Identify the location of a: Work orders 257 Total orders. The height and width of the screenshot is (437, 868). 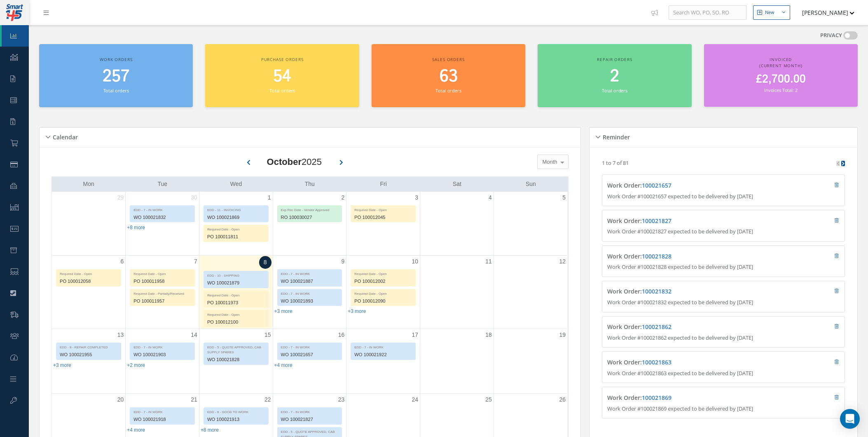
(116, 75).